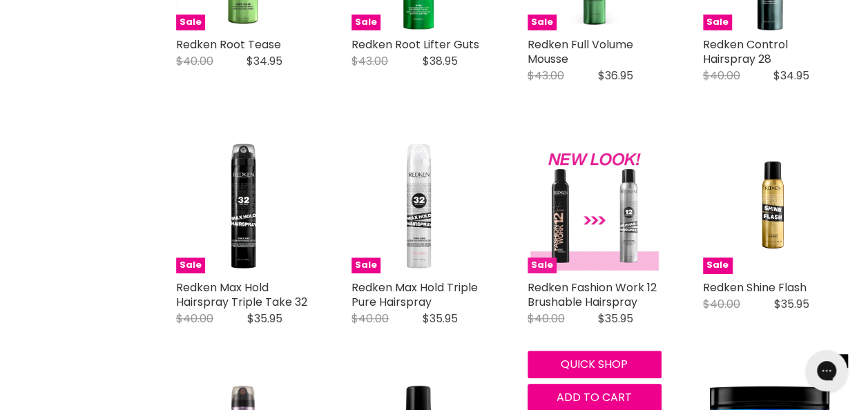  What do you see at coordinates (419, 205) in the screenshot?
I see `a: Redken Max Hold Triple Pure Hairspray Redken Max Hold Triple Pure Hairspray Sale` at bounding box center [419, 205].